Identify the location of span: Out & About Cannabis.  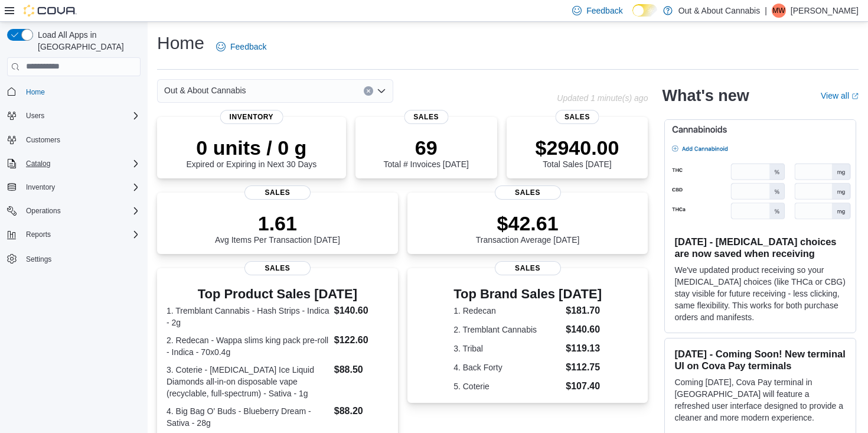
(205, 90).